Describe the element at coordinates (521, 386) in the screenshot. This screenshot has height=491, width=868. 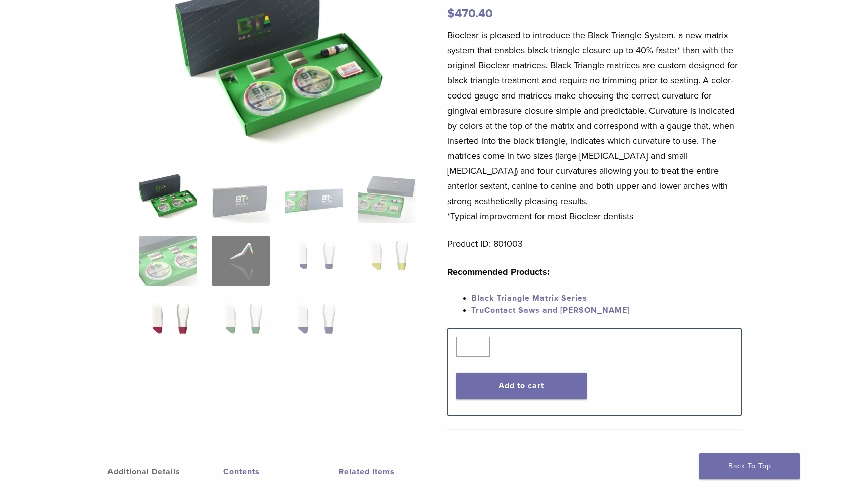
I see `button: Add to cart` at that location.